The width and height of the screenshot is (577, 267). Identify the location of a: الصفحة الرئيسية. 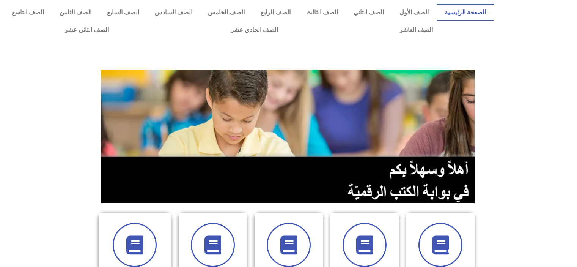
(465, 13).